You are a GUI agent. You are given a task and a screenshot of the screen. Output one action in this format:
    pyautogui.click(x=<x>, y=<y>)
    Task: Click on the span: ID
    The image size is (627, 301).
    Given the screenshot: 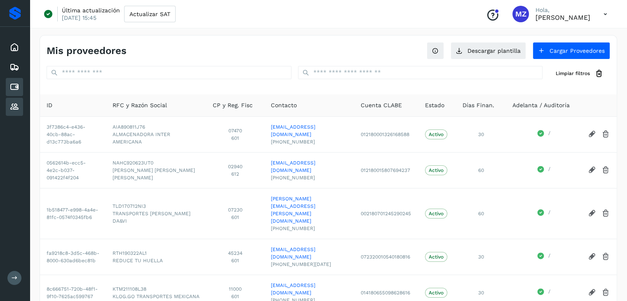 What is the action you would take?
    pyautogui.click(x=49, y=105)
    